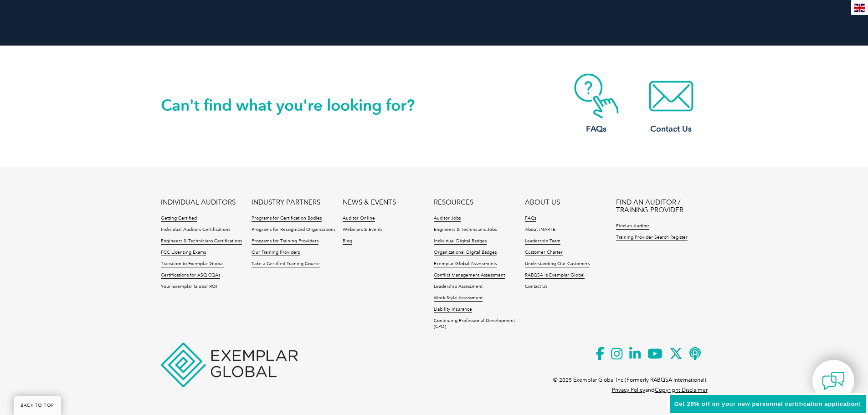 This screenshot has width=868, height=415. I want to click on a: INDUSTRY PARTNERS, so click(286, 202).